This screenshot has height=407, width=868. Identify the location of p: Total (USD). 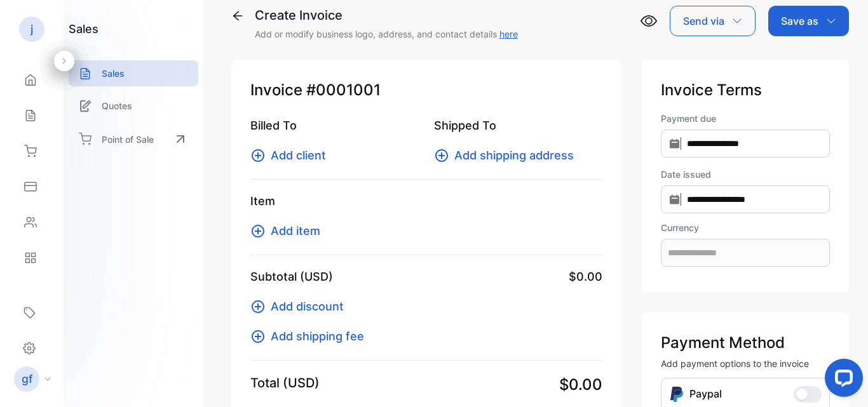
(284, 383).